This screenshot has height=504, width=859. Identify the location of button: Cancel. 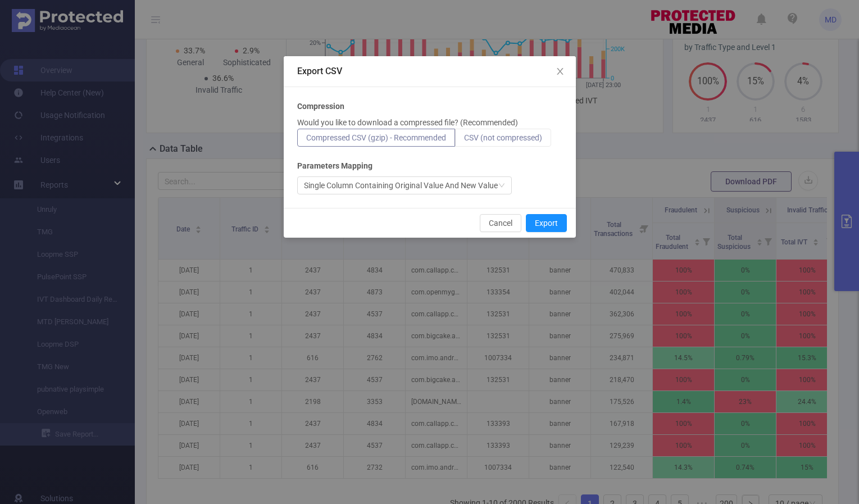
(501, 223).